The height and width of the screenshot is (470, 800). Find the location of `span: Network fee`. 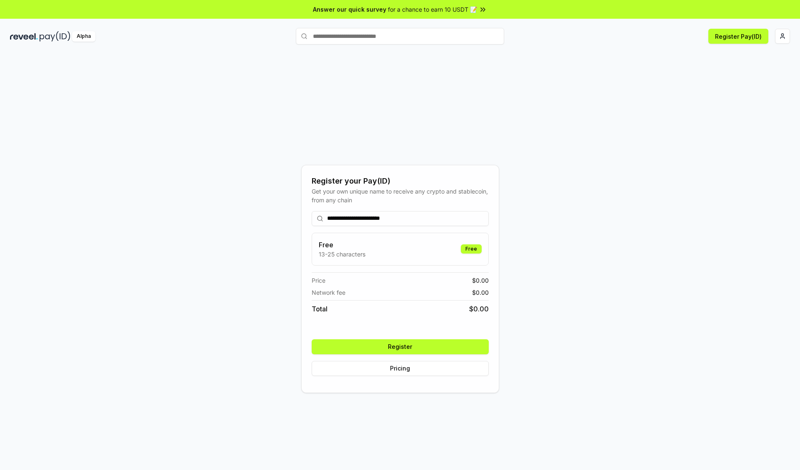

span: Network fee is located at coordinates (328, 293).